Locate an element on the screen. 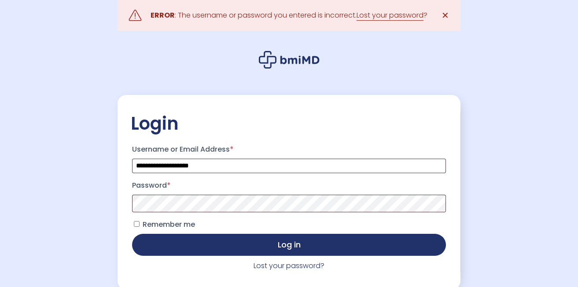 Image resolution: width=578 pixels, height=287 pixels. input: Remember me is located at coordinates (136, 224).